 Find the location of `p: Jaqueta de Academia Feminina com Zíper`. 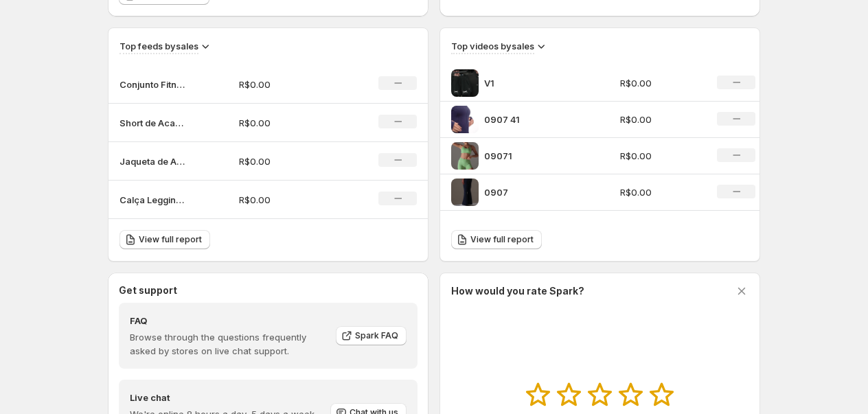

p: Jaqueta de Academia Feminina com Zíper is located at coordinates (154, 161).